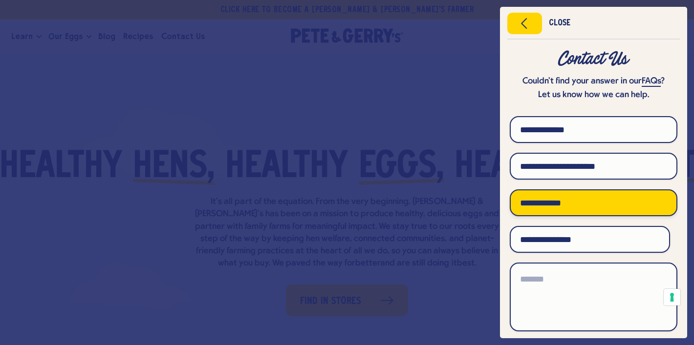 The image size is (694, 345). What do you see at coordinates (672, 297) in the screenshot?
I see `button: Your consent preferences for tracking technologies` at bounding box center [672, 297].